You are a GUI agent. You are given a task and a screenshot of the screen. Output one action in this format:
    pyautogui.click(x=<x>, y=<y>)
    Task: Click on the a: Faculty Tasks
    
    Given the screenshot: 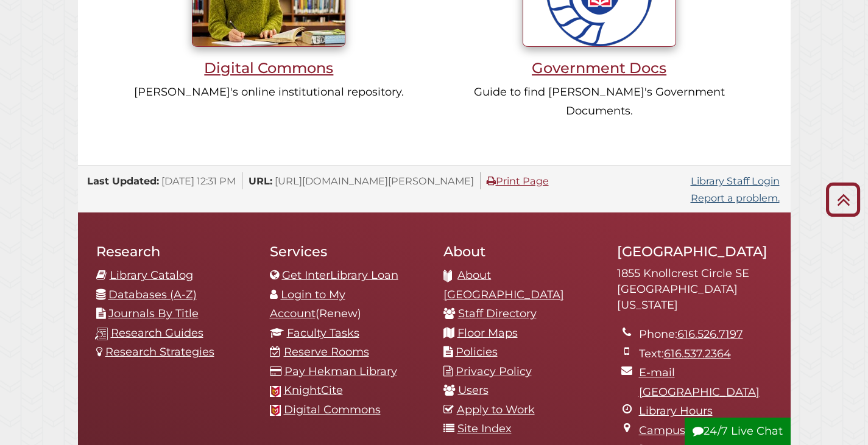 What is the action you would take?
    pyautogui.click(x=323, y=333)
    